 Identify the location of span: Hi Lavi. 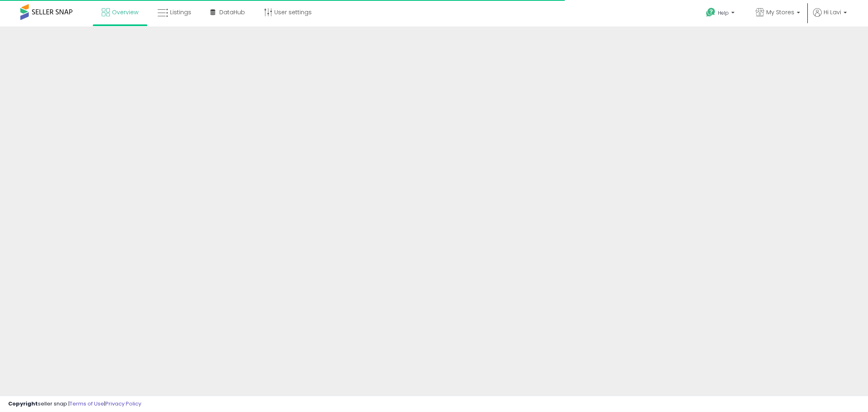
(833, 12).